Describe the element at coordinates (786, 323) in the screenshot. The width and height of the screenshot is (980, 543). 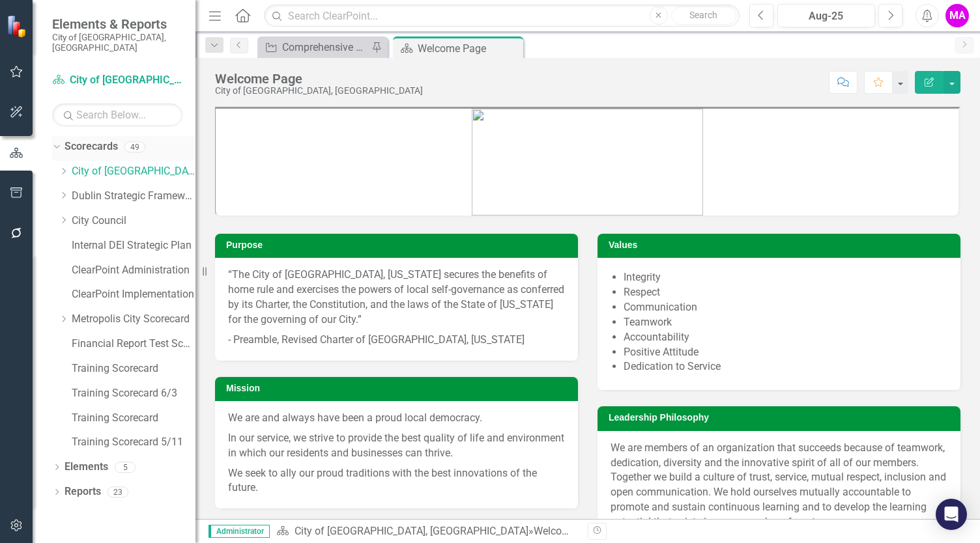
I see `li: Teamwork` at that location.